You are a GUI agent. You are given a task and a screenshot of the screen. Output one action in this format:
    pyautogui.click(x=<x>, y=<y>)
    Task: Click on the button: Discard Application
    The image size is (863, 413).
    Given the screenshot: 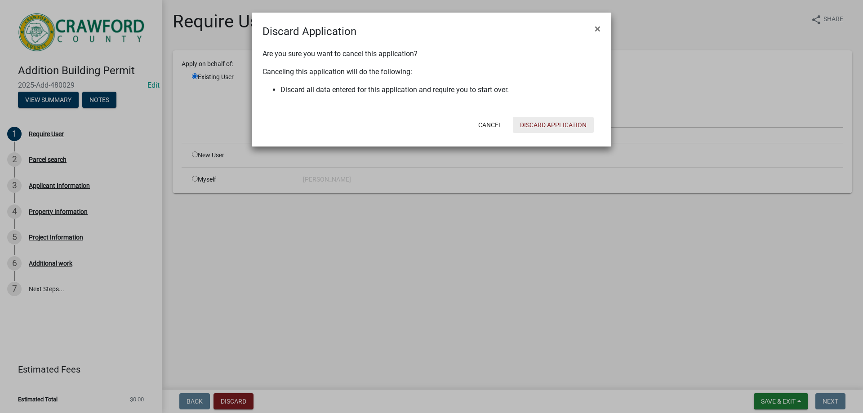 What is the action you would take?
    pyautogui.click(x=553, y=125)
    